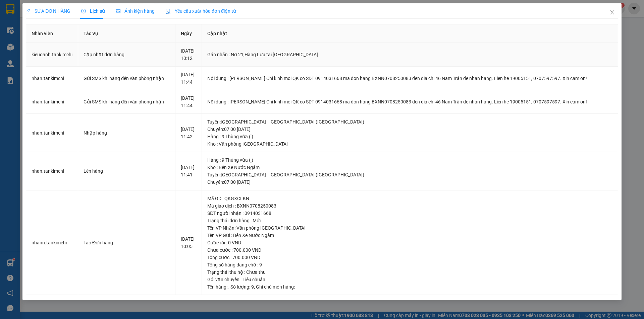 The width and height of the screenshot is (644, 319). Describe the element at coordinates (410, 250) in the screenshot. I see `div: Chưa cước : 700.000 VND` at that location.